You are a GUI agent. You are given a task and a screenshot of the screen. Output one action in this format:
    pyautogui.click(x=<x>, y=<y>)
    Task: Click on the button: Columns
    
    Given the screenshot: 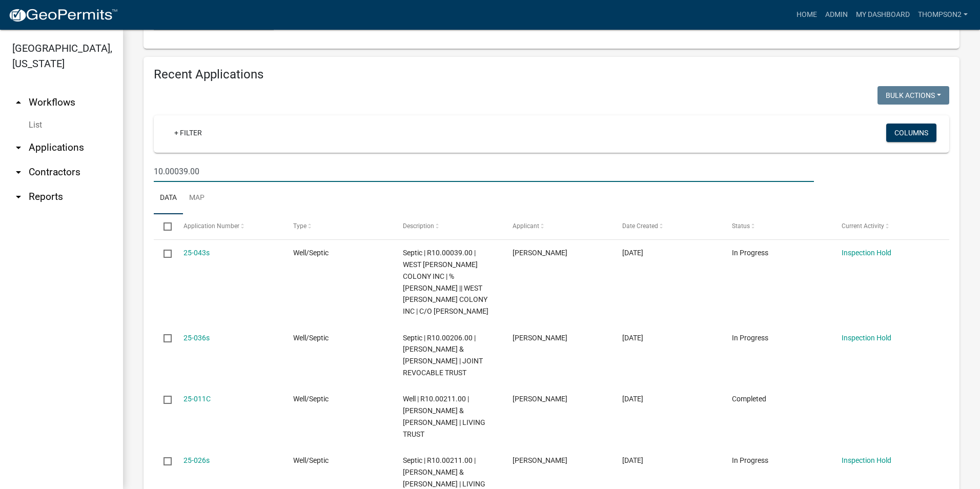 What is the action you would take?
    pyautogui.click(x=911, y=133)
    